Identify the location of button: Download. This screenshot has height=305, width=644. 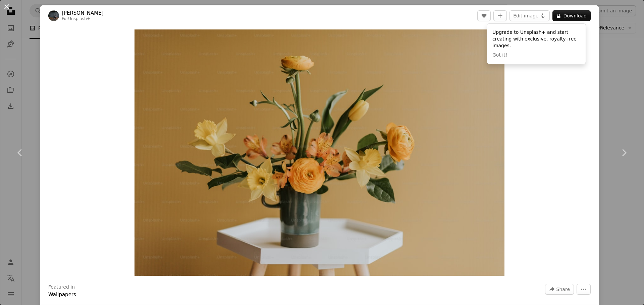
(571, 16).